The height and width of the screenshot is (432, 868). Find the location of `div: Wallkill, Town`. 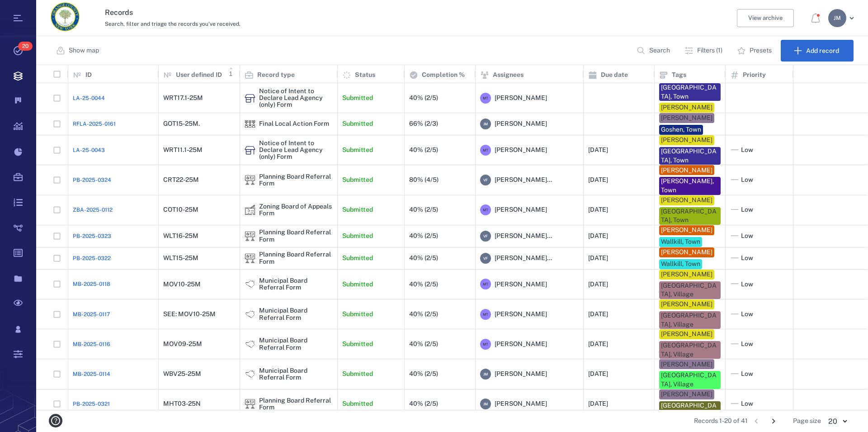

div: Wallkill, Town is located at coordinates (681, 265).